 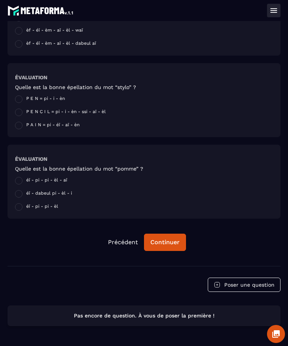 What do you see at coordinates (244, 285) in the screenshot?
I see `button: Poser une question` at bounding box center [244, 285].